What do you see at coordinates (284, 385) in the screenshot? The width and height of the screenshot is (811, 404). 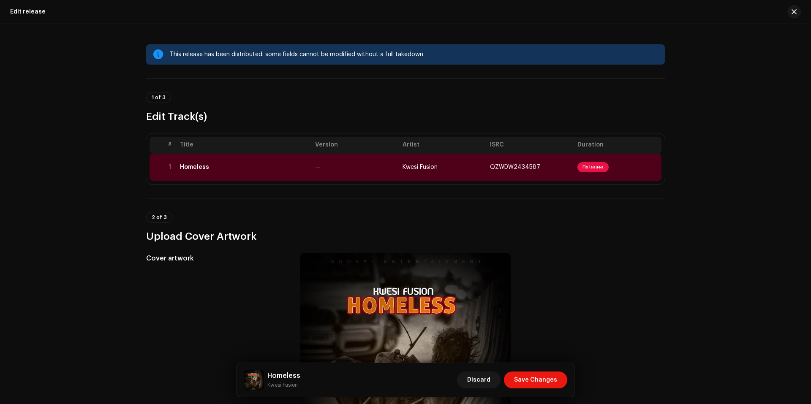 I see `small: Homeless` at bounding box center [284, 385].